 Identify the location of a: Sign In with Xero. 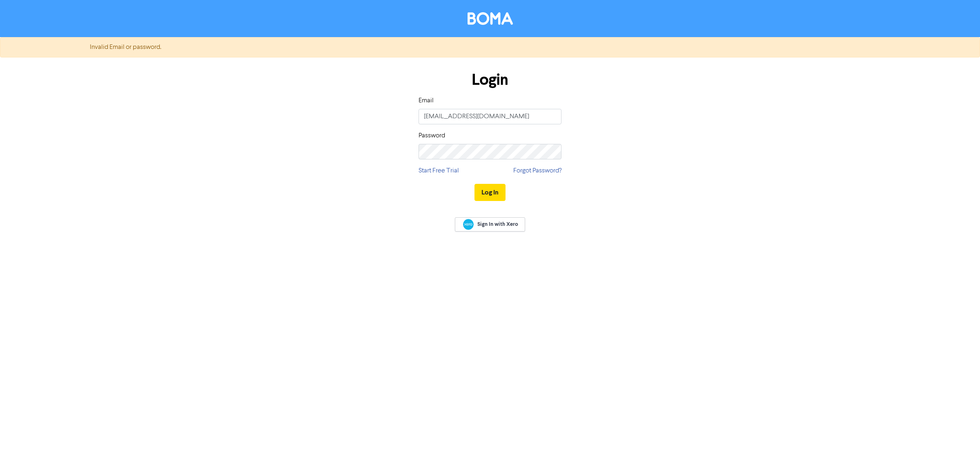
(490, 224).